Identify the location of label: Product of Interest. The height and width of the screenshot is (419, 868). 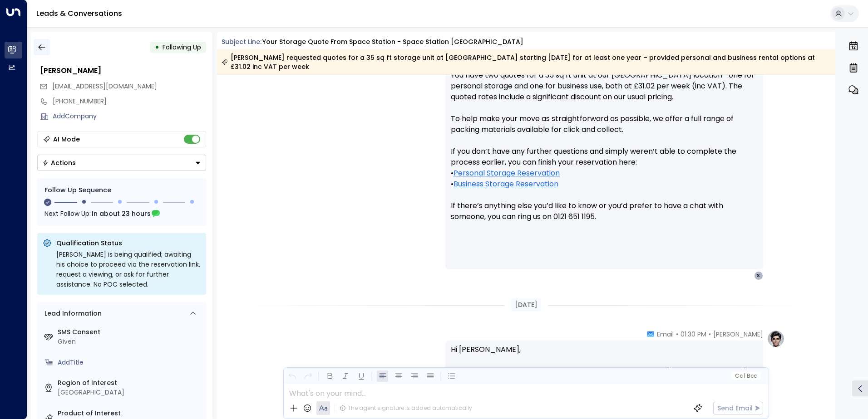
(130, 413).